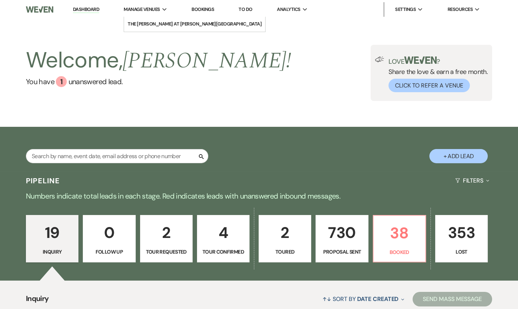  What do you see at coordinates (438, 61) in the screenshot?
I see `p: Love ?` at bounding box center [438, 61].